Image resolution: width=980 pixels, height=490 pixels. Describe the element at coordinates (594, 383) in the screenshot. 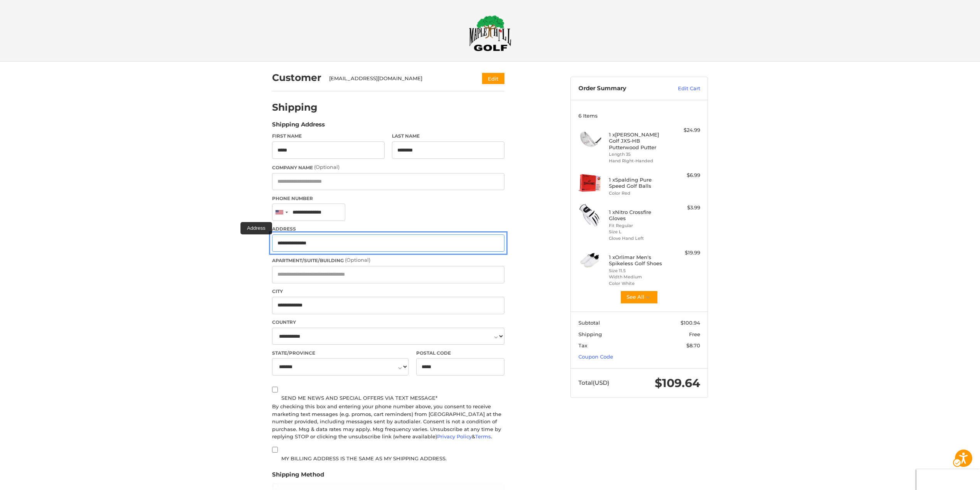

I see `span: Total (USD)` at that location.